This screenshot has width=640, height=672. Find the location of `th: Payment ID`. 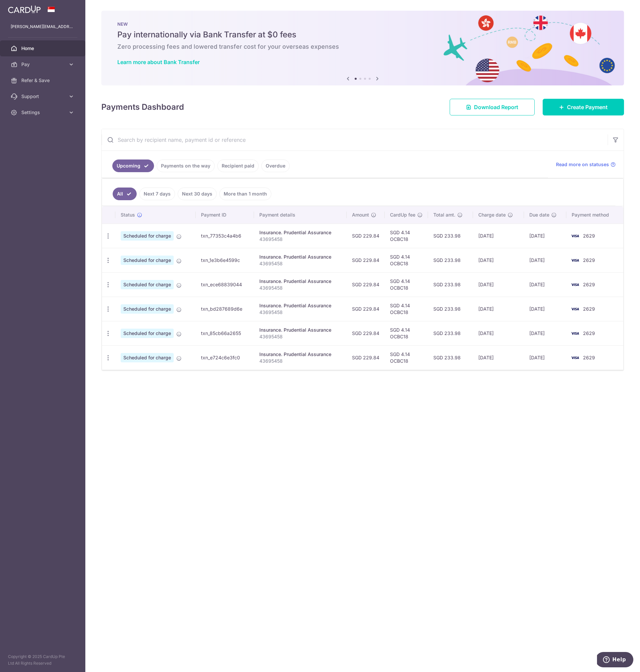

th: Payment ID is located at coordinates (225, 215).